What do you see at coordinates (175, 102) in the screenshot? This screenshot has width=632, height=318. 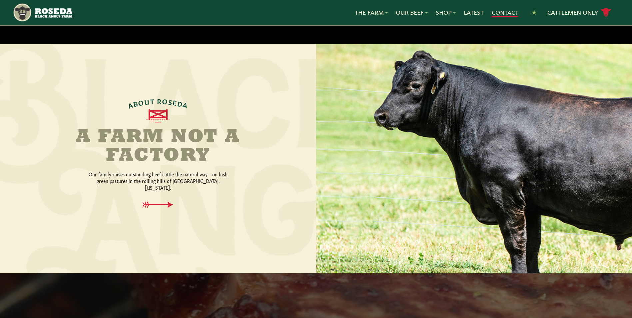 I see `span: E` at bounding box center [175, 102].